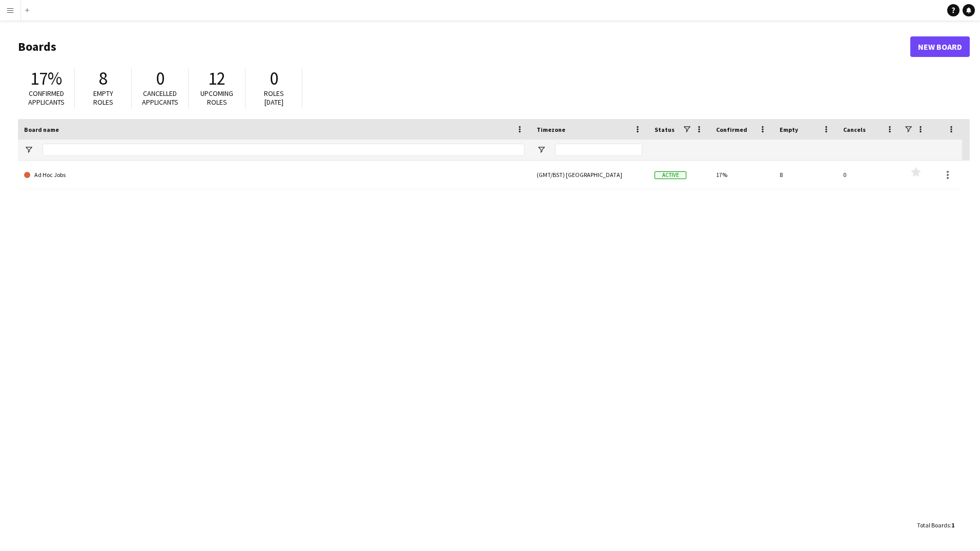 This screenshot has width=980, height=551. I want to click on span: 17%, so click(46, 78).